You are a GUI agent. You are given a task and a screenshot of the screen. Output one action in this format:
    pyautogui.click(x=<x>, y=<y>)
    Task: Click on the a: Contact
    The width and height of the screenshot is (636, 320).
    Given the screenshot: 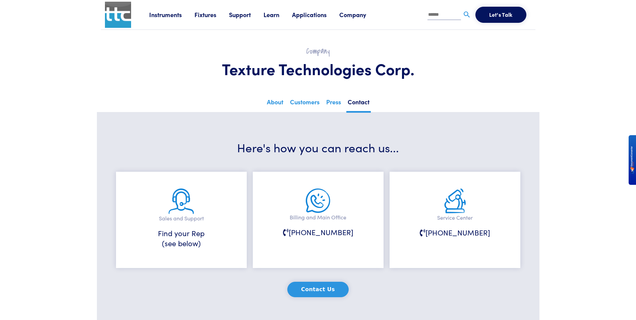 What is the action you would take?
    pyautogui.click(x=359, y=104)
    